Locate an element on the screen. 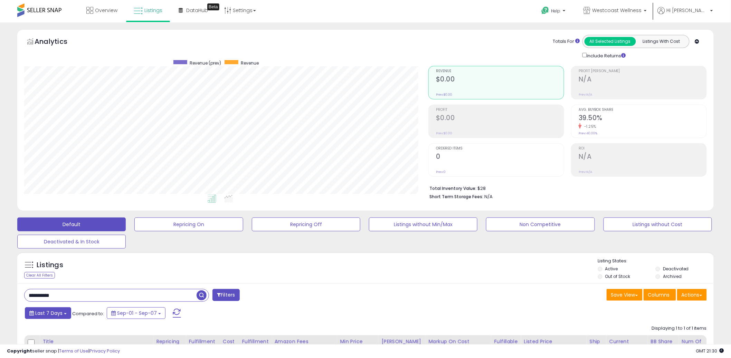 Image resolution: width=731 pixels, height=358 pixels. button: Deactivated & In Stock is located at coordinates (72, 242).